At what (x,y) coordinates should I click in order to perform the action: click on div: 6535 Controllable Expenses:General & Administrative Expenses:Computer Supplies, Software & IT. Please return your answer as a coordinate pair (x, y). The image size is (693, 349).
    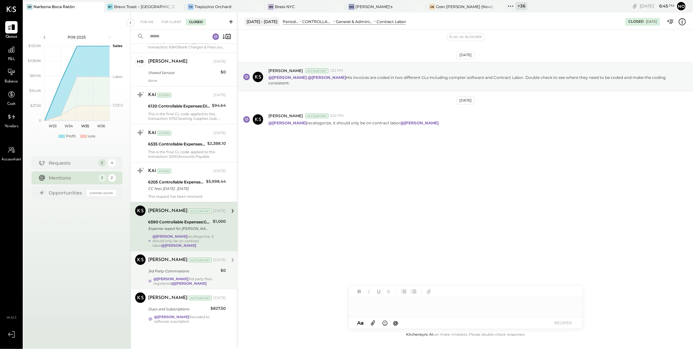
    Looking at the image, I should click on (177, 144).